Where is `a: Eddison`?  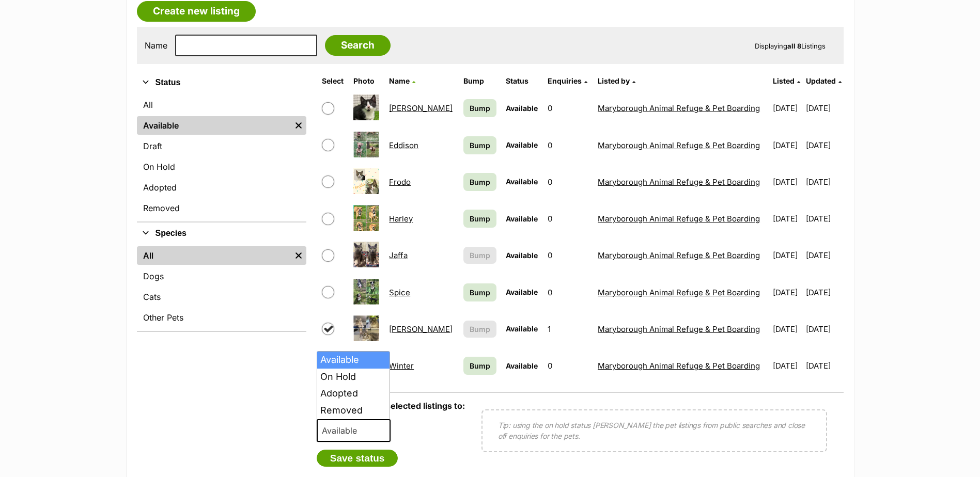
a: Eddison is located at coordinates (403, 145).